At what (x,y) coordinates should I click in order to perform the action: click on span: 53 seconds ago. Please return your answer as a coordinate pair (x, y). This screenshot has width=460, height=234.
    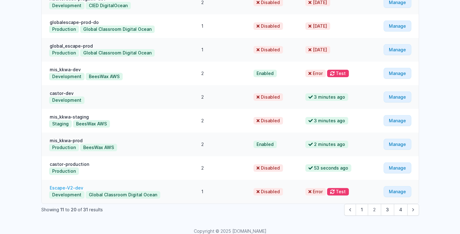
    Looking at the image, I should click on (328, 168).